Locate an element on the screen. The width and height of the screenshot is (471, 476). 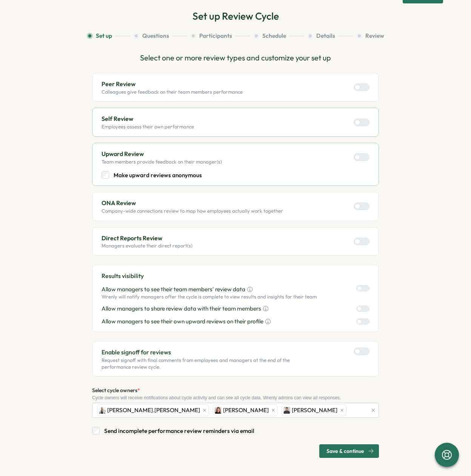
button: Schedule is located at coordinates (279, 36).